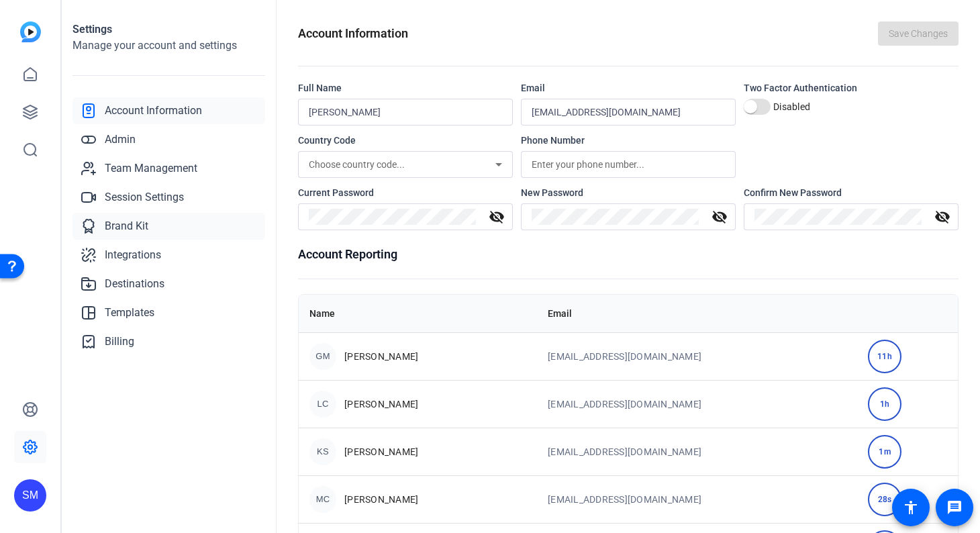 This screenshot has height=533, width=980. What do you see at coordinates (323, 356) in the screenshot?
I see `div: GM` at bounding box center [323, 356].